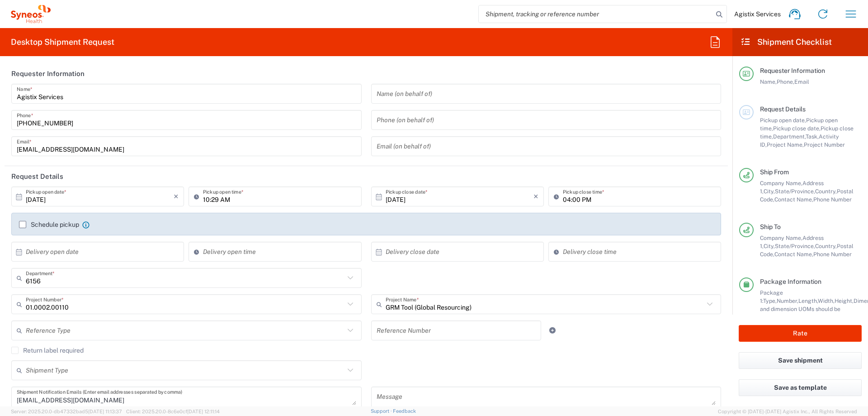 The image size is (868, 416). What do you see at coordinates (796, 128) in the screenshot?
I see `span: Pickup close date,` at bounding box center [796, 128].